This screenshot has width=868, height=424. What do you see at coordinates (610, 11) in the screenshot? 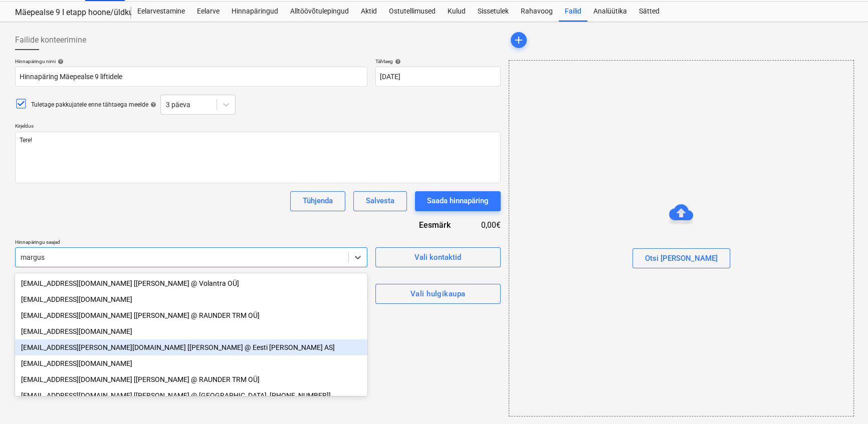
I see `div: Analüütika` at bounding box center [610, 11].